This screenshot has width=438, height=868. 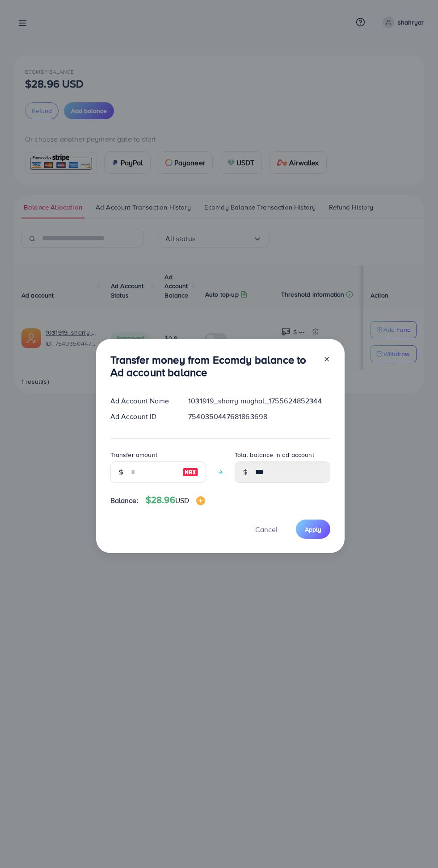 I want to click on button: Cancel, so click(x=266, y=529).